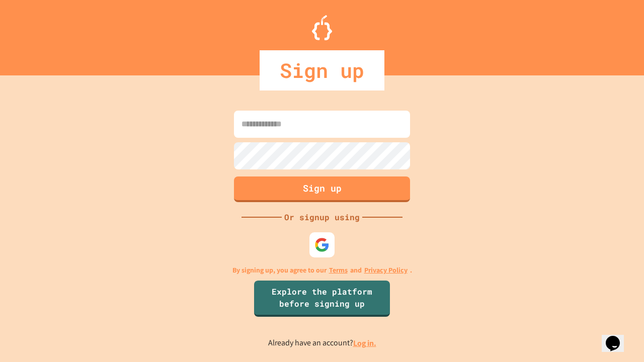 The height and width of the screenshot is (362, 644). What do you see at coordinates (338, 270) in the screenshot?
I see `a: Terms` at bounding box center [338, 270].